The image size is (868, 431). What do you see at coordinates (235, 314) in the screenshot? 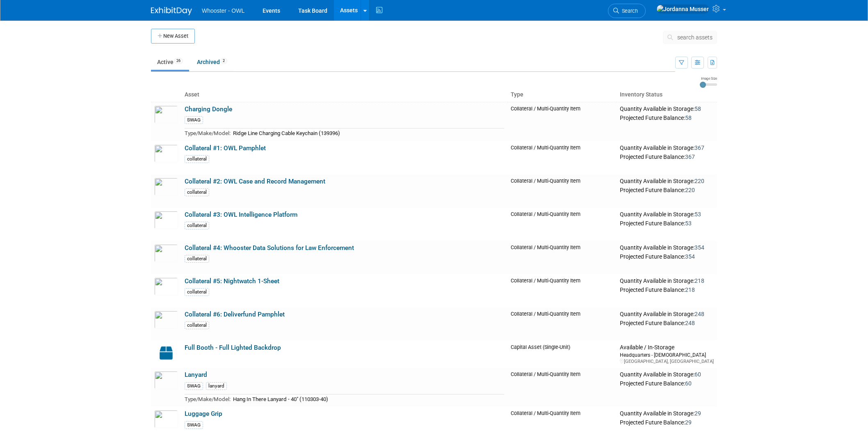
I see `a: Collateral #6: Deliverfund Pamphlet` at bounding box center [235, 314].